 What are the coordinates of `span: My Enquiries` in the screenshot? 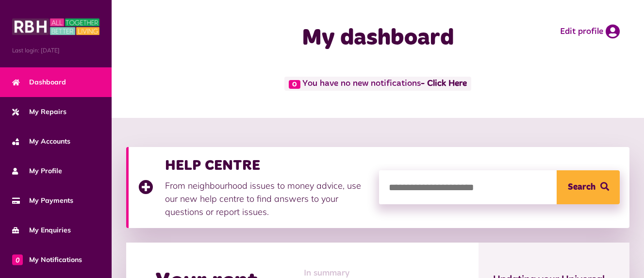 It's located at (41, 230).